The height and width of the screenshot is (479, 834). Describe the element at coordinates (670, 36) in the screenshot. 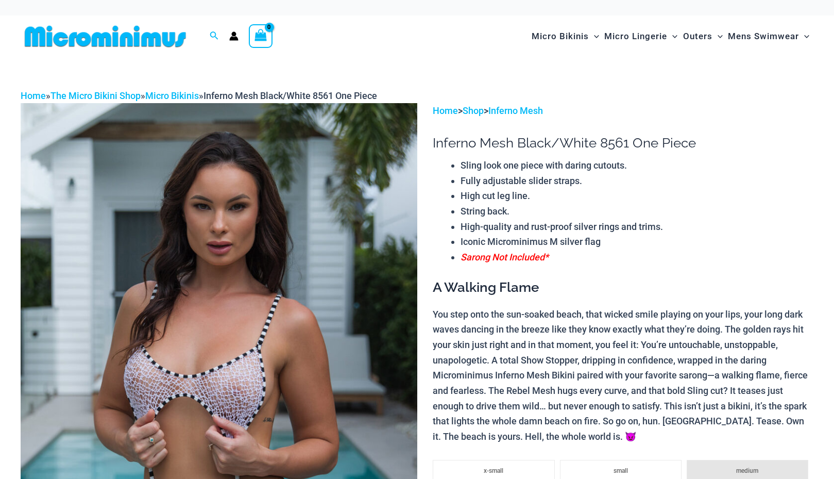

I see `nav: Site Navigation` at that location.